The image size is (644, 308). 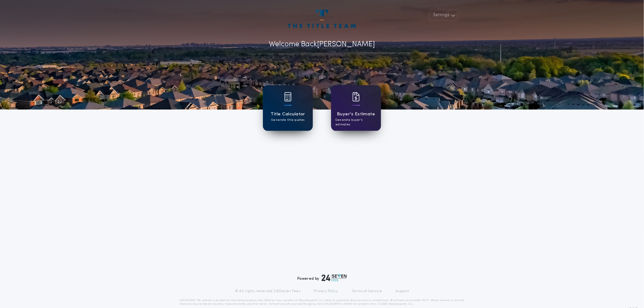 What do you see at coordinates (327, 291) in the screenshot?
I see `a: Privacy Policy` at bounding box center [327, 291].